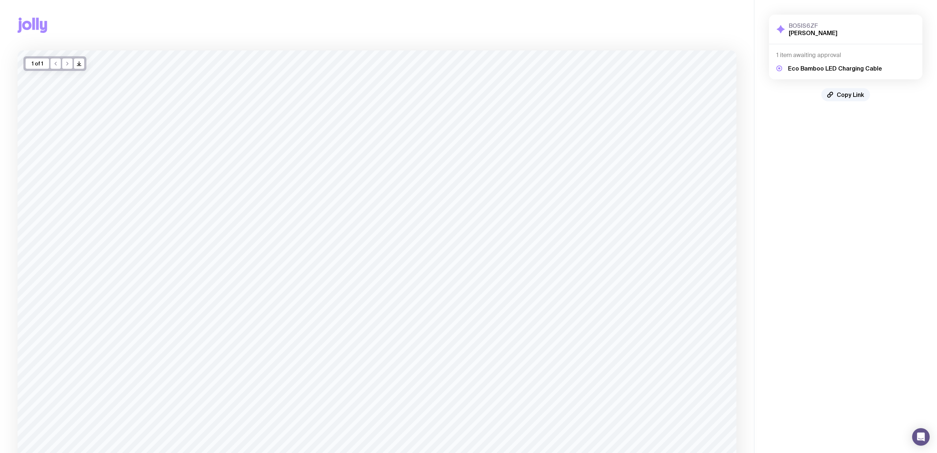 Image resolution: width=937 pixels, height=453 pixels. What do you see at coordinates (813, 26) in the screenshot?
I see `h3: BO5IS6ZF` at bounding box center [813, 26].